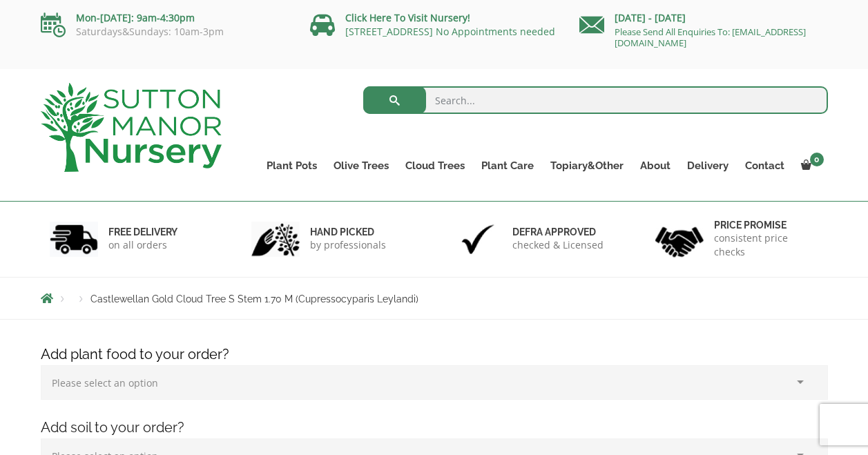 This screenshot has width=868, height=455. I want to click on h6: Defra approved, so click(558, 232).